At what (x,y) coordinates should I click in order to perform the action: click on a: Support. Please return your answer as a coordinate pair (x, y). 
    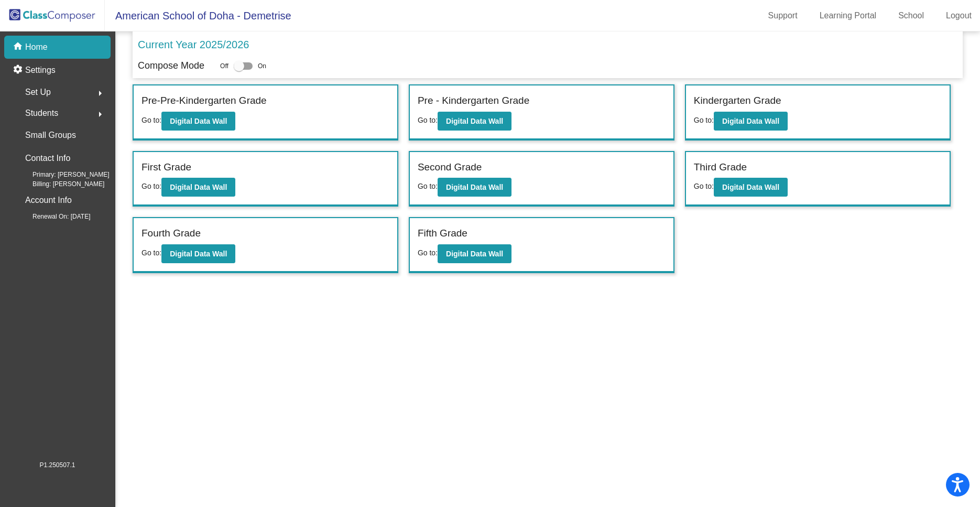
    Looking at the image, I should click on (783, 15).